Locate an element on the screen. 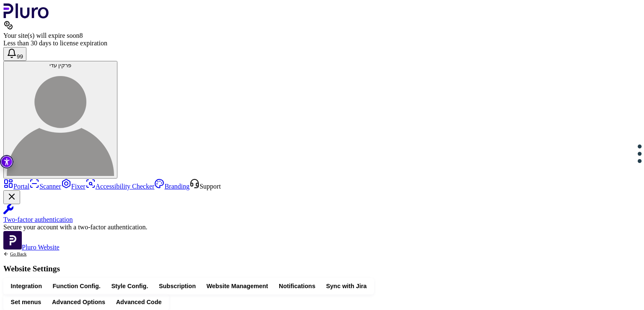  button: Subscription is located at coordinates (177, 286).